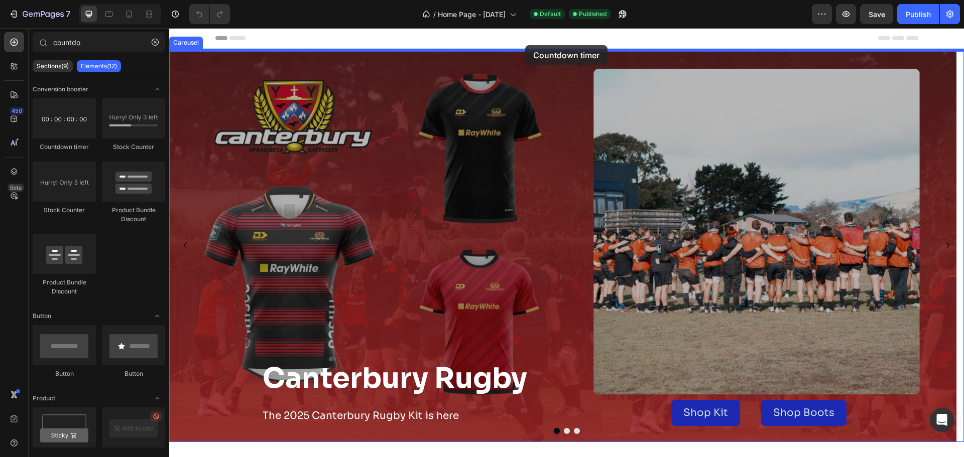 The image size is (964, 457). What do you see at coordinates (592, 14) in the screenshot?
I see `span: Published` at bounding box center [592, 14].